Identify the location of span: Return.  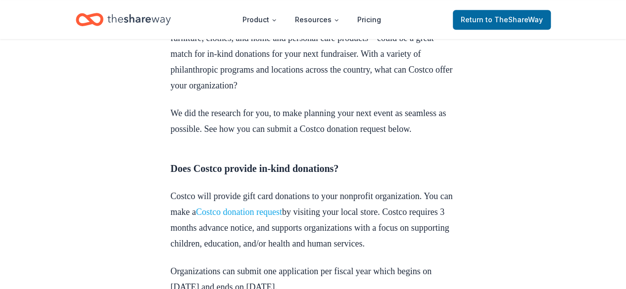
(501, 20).